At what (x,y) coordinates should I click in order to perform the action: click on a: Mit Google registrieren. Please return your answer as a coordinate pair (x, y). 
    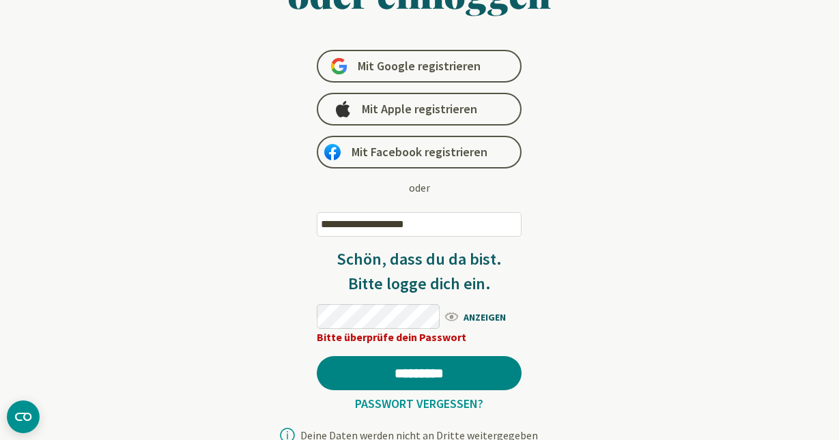
    Looking at the image, I should click on (419, 66).